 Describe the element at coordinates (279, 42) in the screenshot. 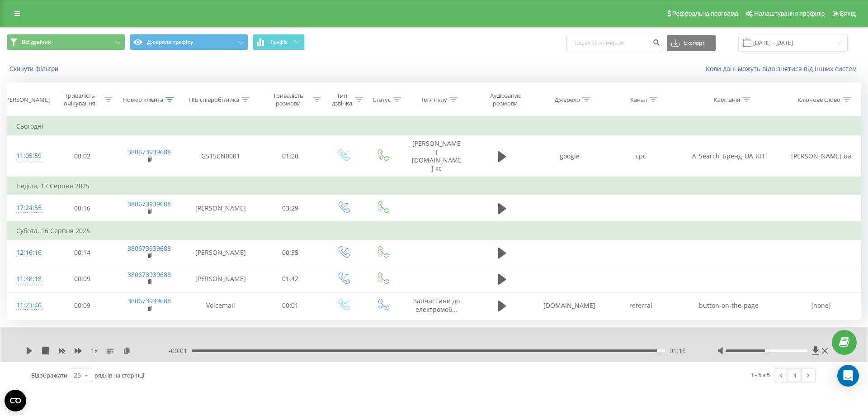

I see `span: Графік` at that location.